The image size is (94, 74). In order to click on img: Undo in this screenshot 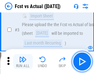, I will do `click(43, 59)`.